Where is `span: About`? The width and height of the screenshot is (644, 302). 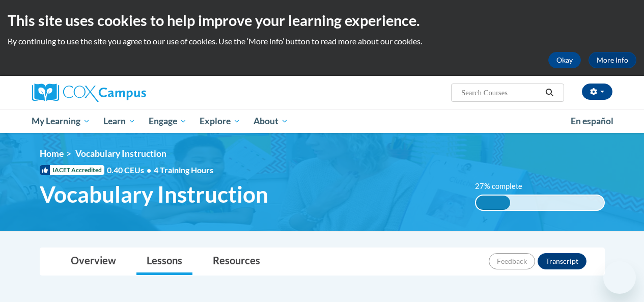 span: About is located at coordinates (271, 121).